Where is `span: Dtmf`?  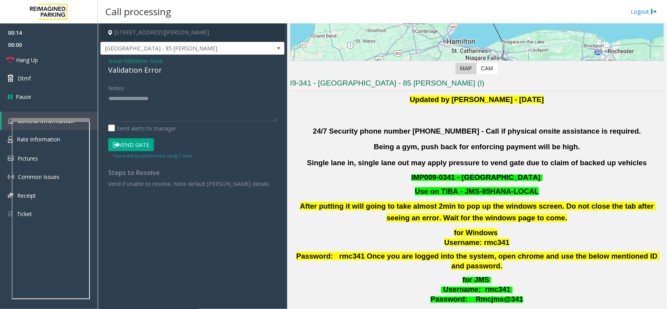 span: Dtmf is located at coordinates (24, 78).